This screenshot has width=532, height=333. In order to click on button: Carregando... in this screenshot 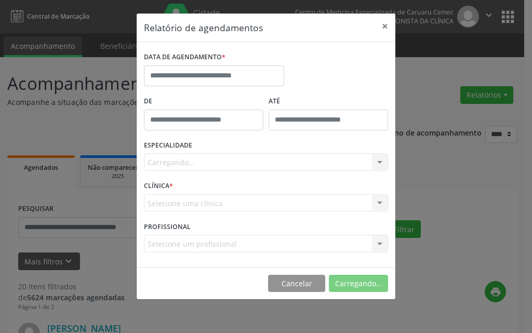, I will do `click(358, 283)`.